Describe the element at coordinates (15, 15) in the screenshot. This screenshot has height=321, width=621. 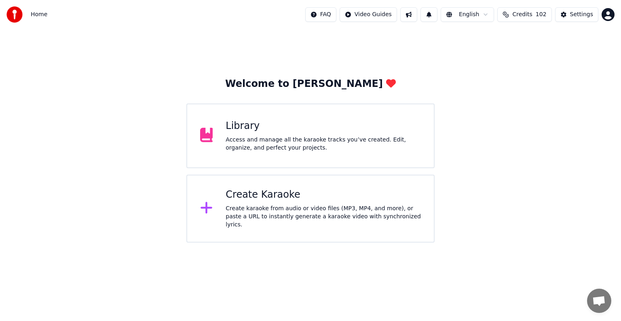
I see `img: youka` at that location.